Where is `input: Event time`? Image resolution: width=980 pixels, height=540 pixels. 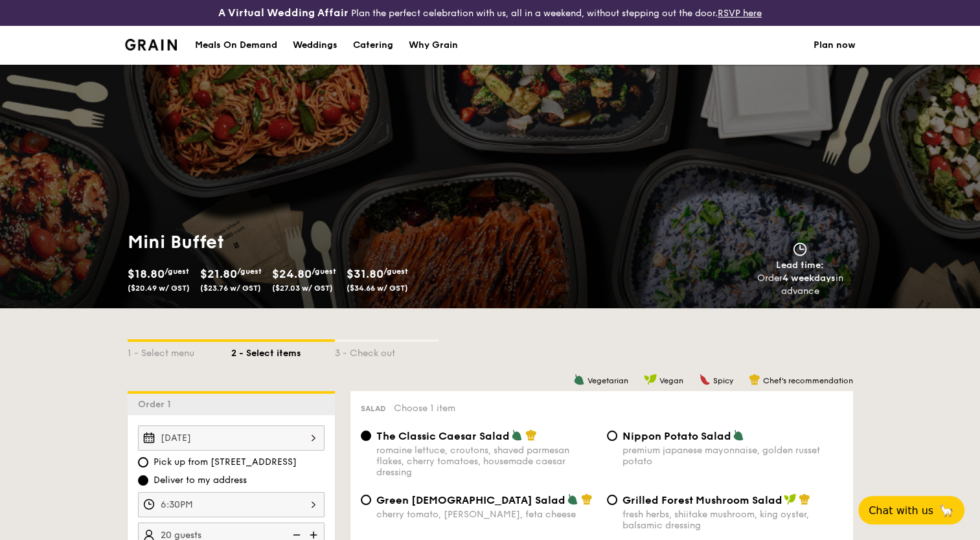
input: Event time is located at coordinates (231, 505).